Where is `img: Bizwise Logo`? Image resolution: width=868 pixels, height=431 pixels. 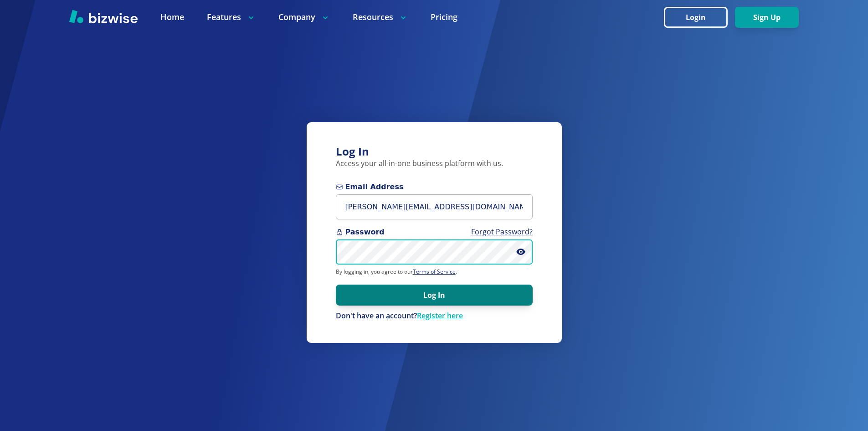 img: Bizwise Logo is located at coordinates (103, 16).